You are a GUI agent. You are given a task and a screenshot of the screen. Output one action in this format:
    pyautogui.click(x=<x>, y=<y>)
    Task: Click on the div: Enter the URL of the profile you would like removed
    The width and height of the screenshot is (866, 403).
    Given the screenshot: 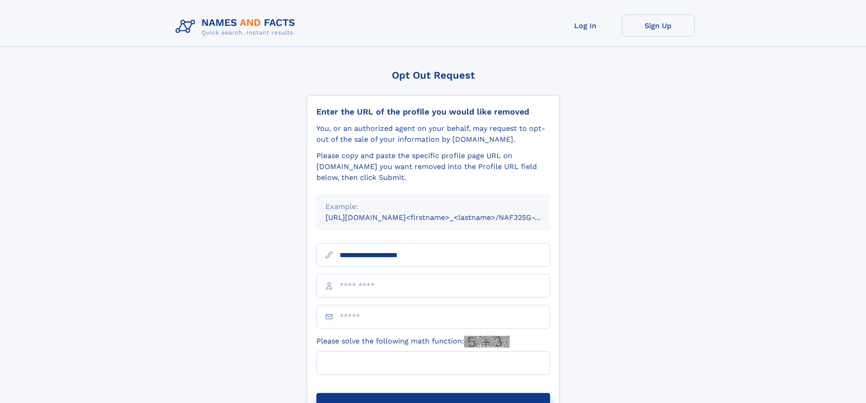 What is the action you would take?
    pyautogui.click(x=433, y=112)
    